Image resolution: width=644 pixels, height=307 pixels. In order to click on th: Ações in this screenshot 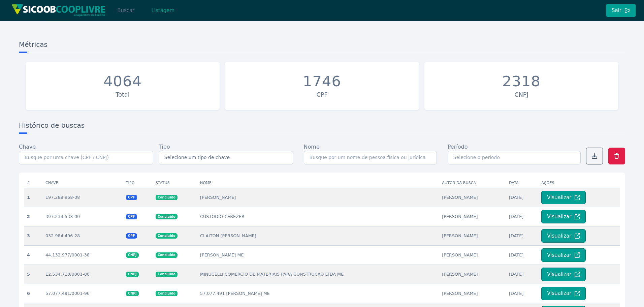, I will do `click(579, 183)`.